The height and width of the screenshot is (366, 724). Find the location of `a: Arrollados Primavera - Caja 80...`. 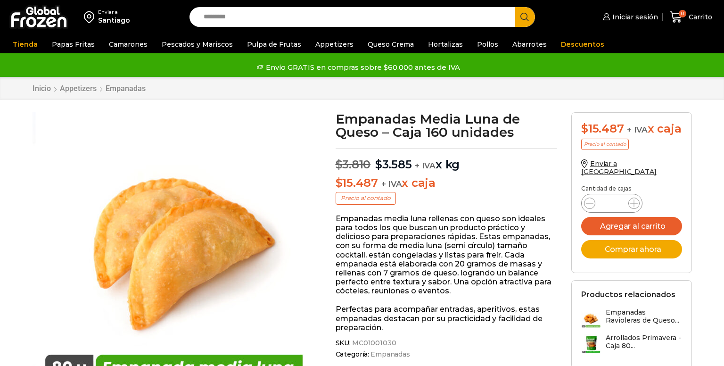

a: Arrollados Primavera - Caja 80... is located at coordinates (632, 344).